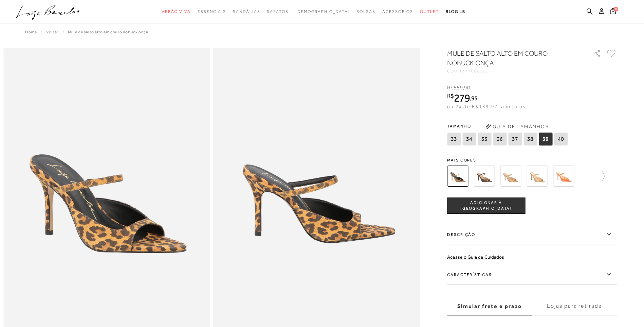 The height and width of the screenshot is (327, 644). What do you see at coordinates (458, 88) in the screenshot?
I see `span: 559` at bounding box center [458, 88].